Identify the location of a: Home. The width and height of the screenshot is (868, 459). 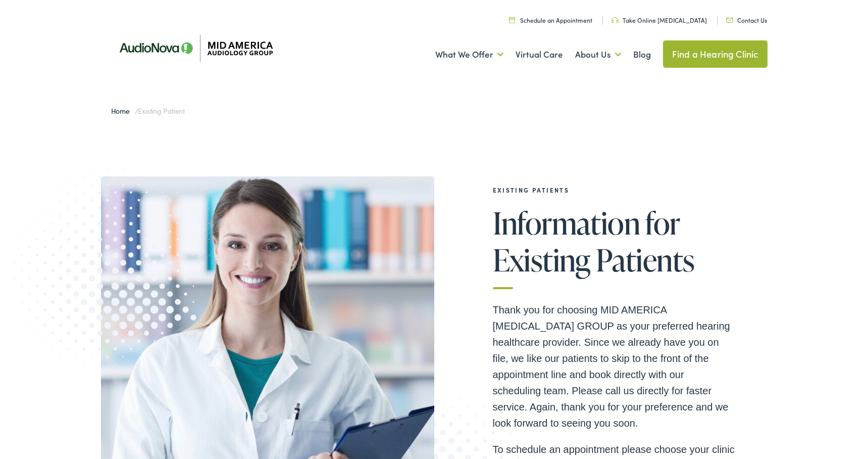
(123, 110).